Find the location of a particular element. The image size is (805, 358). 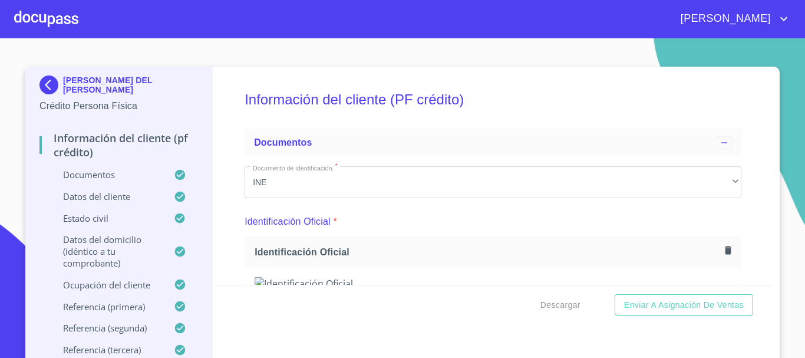

span: Enviar a Asignación de Ventas is located at coordinates (683, 305).